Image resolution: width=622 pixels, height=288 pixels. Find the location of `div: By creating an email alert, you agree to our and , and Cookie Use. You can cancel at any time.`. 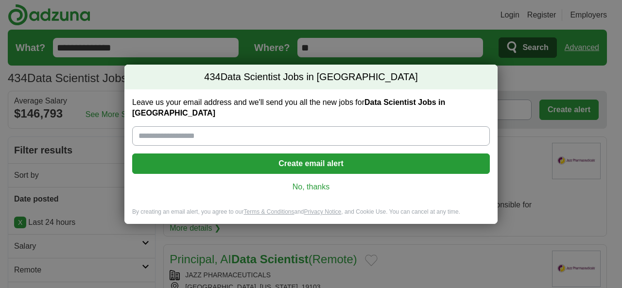

div: By creating an email alert, you agree to our and , and Cookie Use. You can cancel at any time. is located at coordinates (311, 216).